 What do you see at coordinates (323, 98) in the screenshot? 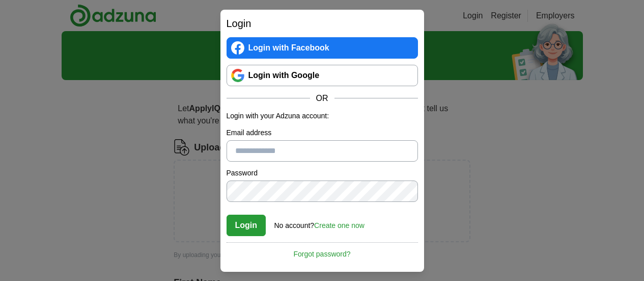
I see `span: OR` at bounding box center [323, 98].